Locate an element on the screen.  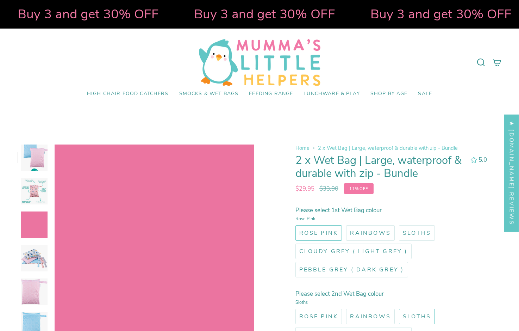
a: Lunchware & Play is located at coordinates (331, 94).